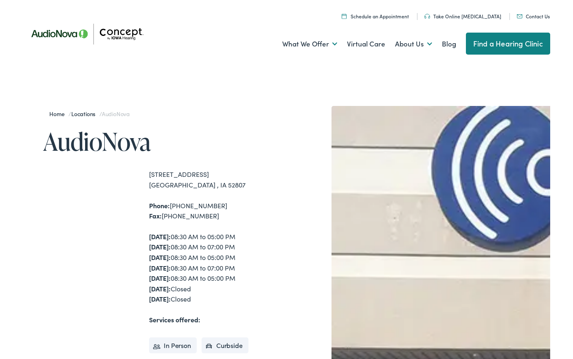 This screenshot has height=359, width=573. What do you see at coordinates (508, 44) in the screenshot?
I see `a: Find a Hearing Clinic` at bounding box center [508, 44].